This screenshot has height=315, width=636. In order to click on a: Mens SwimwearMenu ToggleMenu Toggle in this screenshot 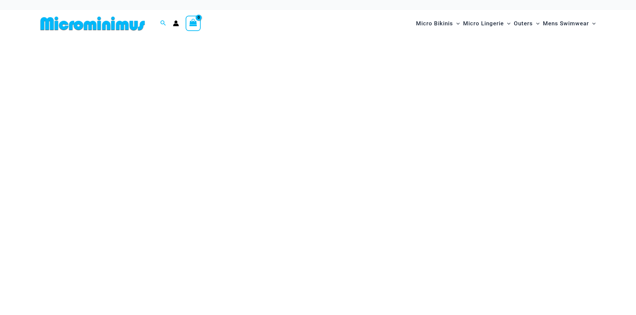, I will do `click(569, 23)`.